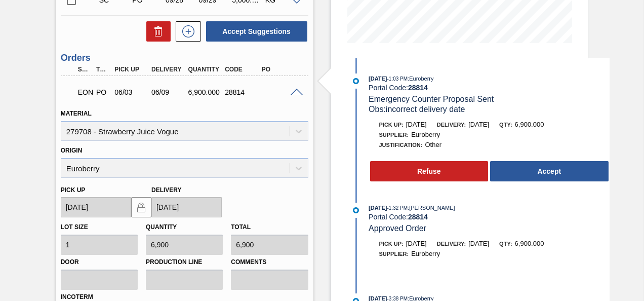 The width and height of the screenshot is (644, 301). Describe the element at coordinates (99, 262) in the screenshot. I see `label: Door` at that location.